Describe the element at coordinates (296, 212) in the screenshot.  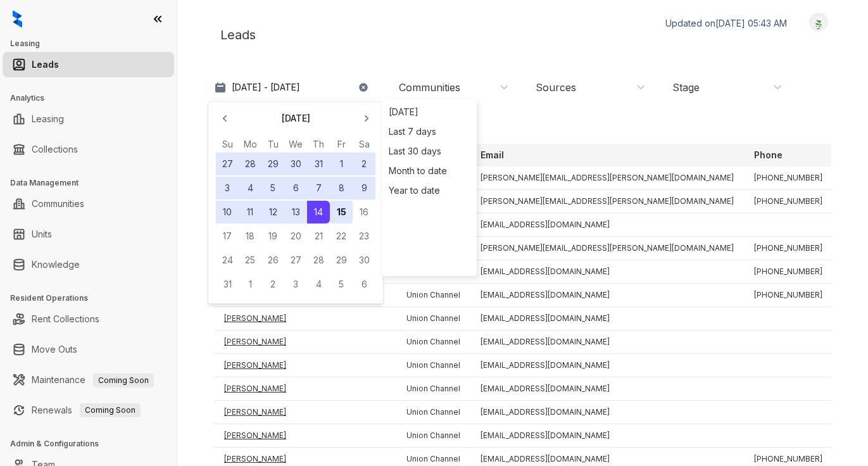
I see `button: 13` at that location.